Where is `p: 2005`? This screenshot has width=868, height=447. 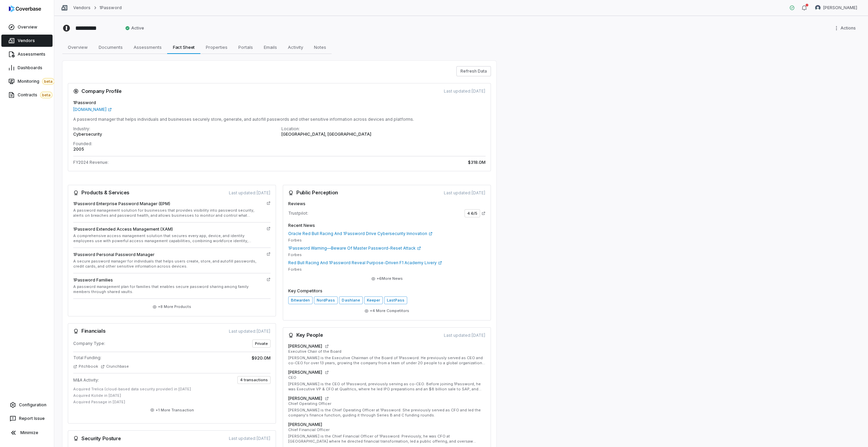
p: 2005 is located at coordinates (175, 149).